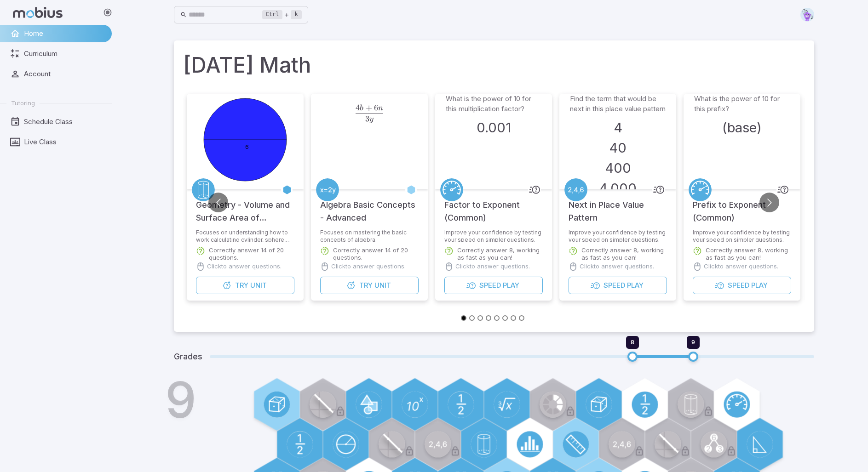 This screenshot has height=472, width=868. I want to click on p: Focuses on understanding how to work calculating cylinder, sphere, cone, and pyramid volumes and ..., so click(245, 235).